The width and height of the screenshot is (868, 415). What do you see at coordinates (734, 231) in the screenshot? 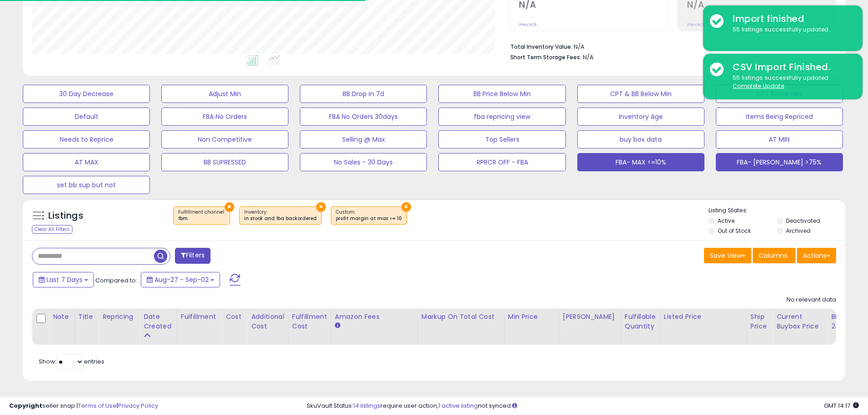
I see `label: Out of Stock` at bounding box center [734, 231].